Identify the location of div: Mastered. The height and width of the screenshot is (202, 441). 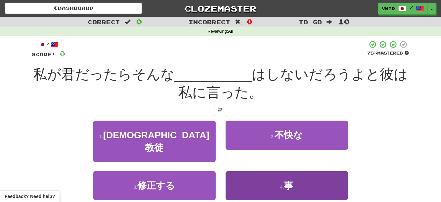
(388, 53).